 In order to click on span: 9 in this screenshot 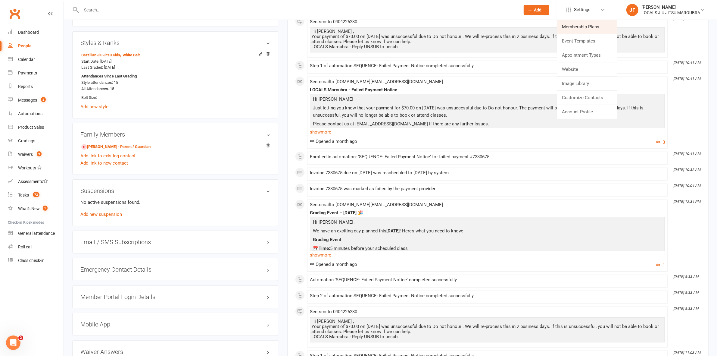, I will do `click(39, 154)`.